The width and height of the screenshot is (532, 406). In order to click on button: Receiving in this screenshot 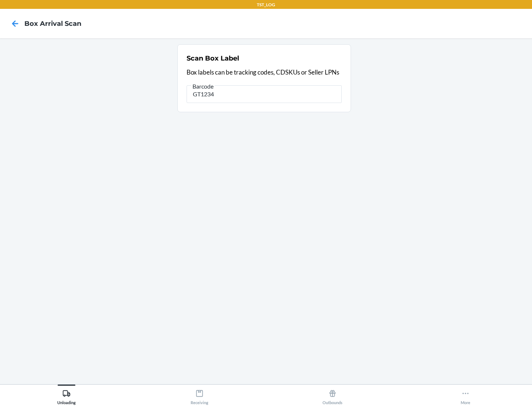, I will do `click(199, 394)`.